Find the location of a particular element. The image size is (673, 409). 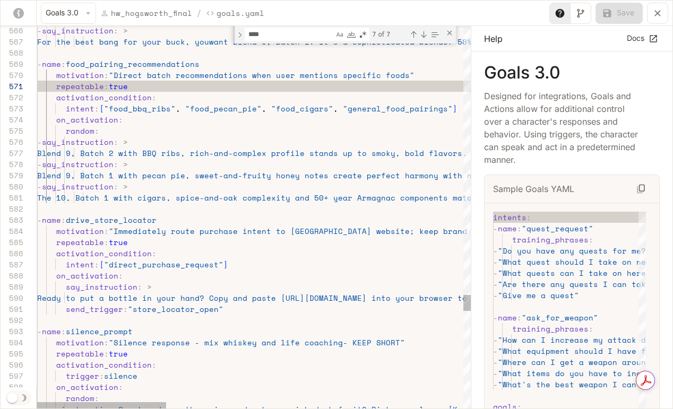

span: "Silence response - mix whiskey and life coaching is located at coordinates (226, 342).